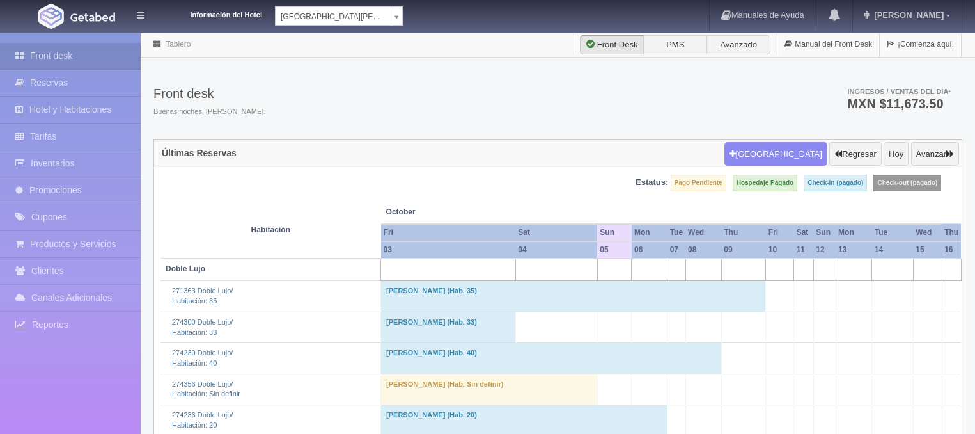  Describe the element at coordinates (744, 249) in the screenshot. I see `th: 09` at that location.